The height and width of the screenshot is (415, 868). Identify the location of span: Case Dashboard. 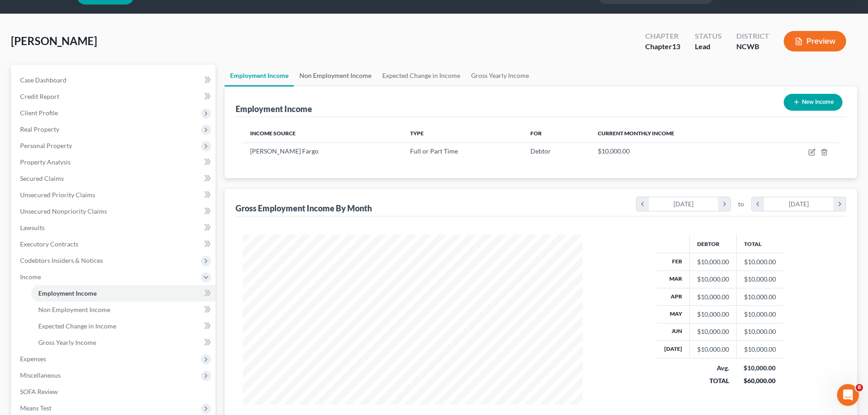
(43, 80).